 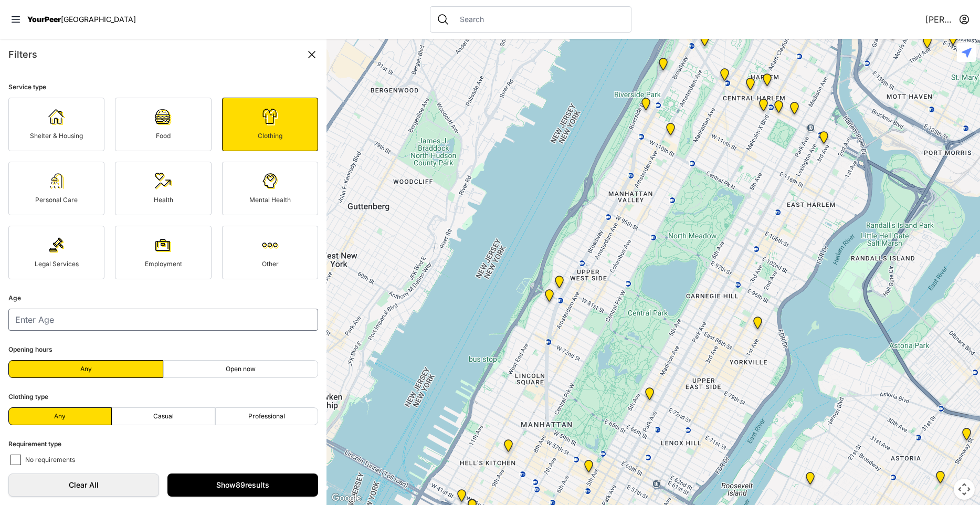 What do you see at coordinates (163, 189) in the screenshot?
I see `a: Health` at bounding box center [163, 189].